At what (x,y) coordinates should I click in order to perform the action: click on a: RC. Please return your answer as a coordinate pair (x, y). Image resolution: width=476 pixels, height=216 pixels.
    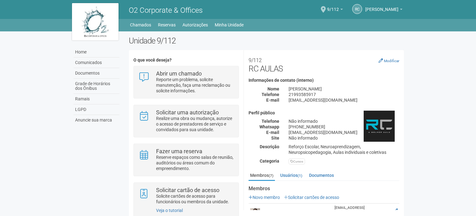
    Looking at the image, I should click on (357, 9).